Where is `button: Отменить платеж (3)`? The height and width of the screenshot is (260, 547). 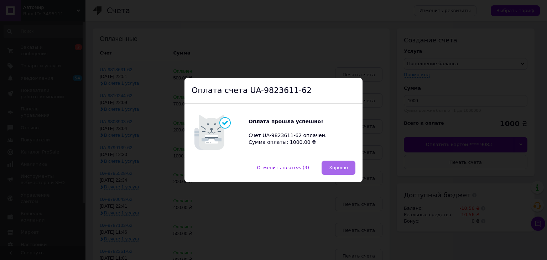
button: Отменить платеж (3) is located at coordinates (283, 168).